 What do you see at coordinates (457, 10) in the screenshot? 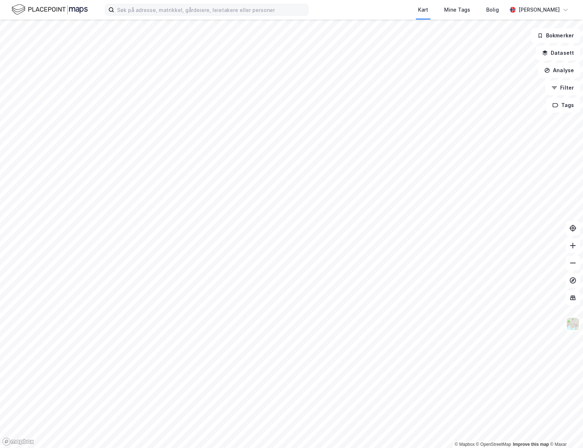
I see `div: Mine Tags` at bounding box center [457, 10].